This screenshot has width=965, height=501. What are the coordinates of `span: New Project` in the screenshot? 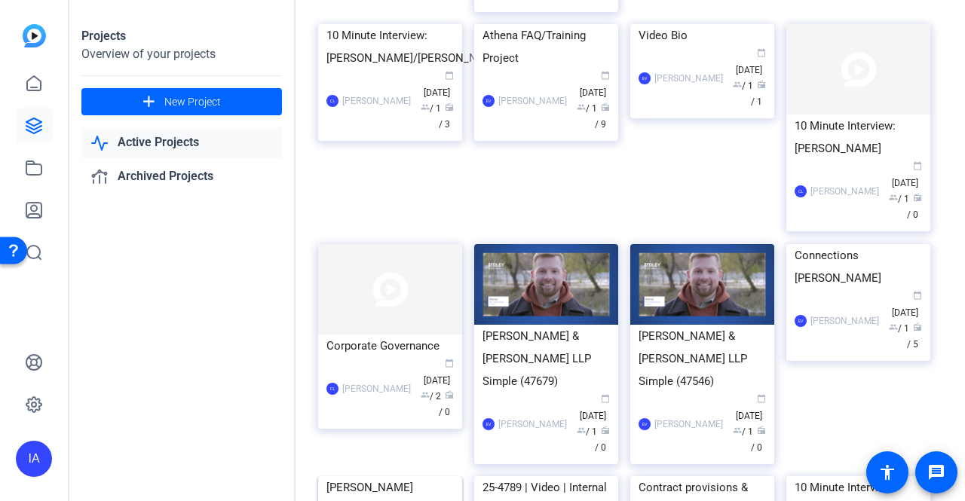 It's located at (192, 102).